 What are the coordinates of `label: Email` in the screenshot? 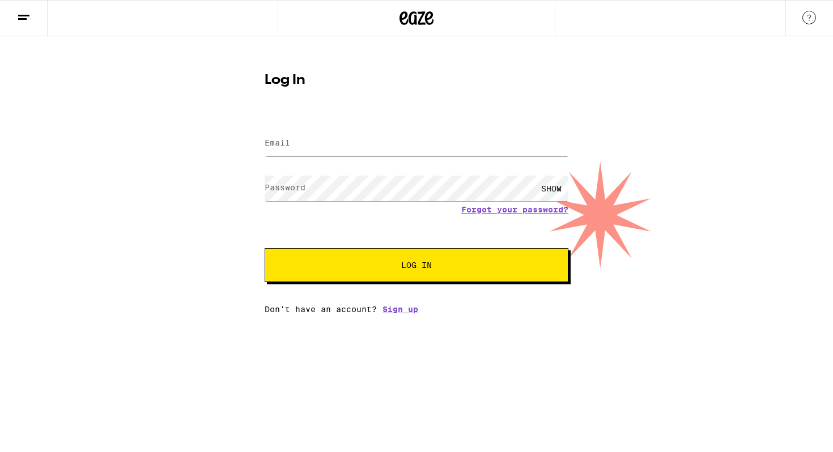 It's located at (277, 143).